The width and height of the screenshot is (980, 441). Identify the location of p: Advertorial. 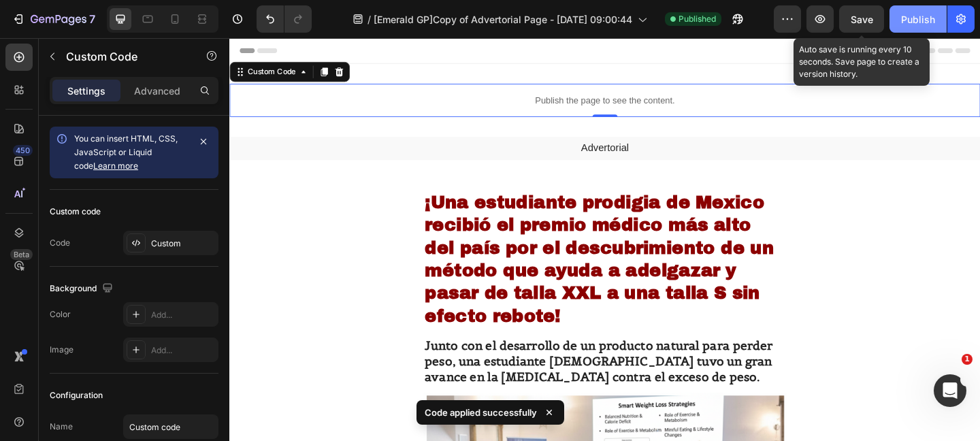
(408, 120).